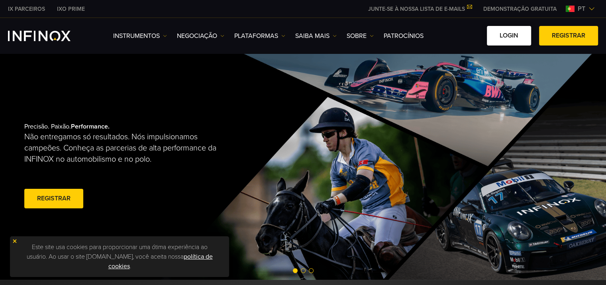  I want to click on a: SOBRE, so click(360, 36).